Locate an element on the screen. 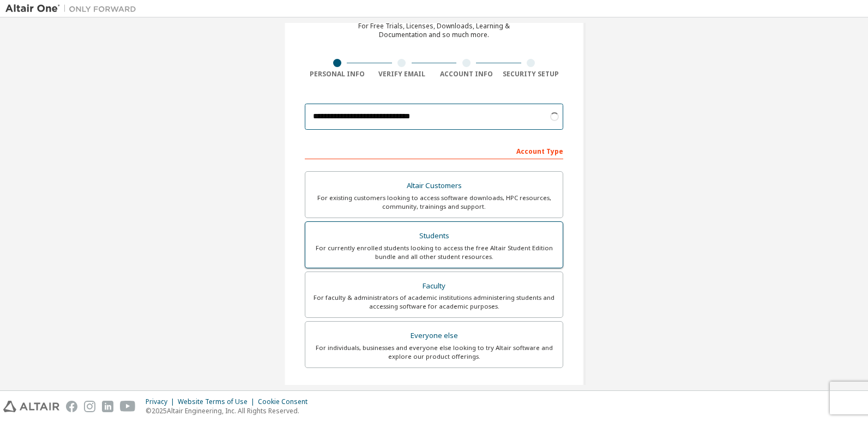 Image resolution: width=868 pixels, height=422 pixels. div: For Free Trials, Licenses, Downloads, Learning & Documentation and so much more. is located at coordinates (434, 31).